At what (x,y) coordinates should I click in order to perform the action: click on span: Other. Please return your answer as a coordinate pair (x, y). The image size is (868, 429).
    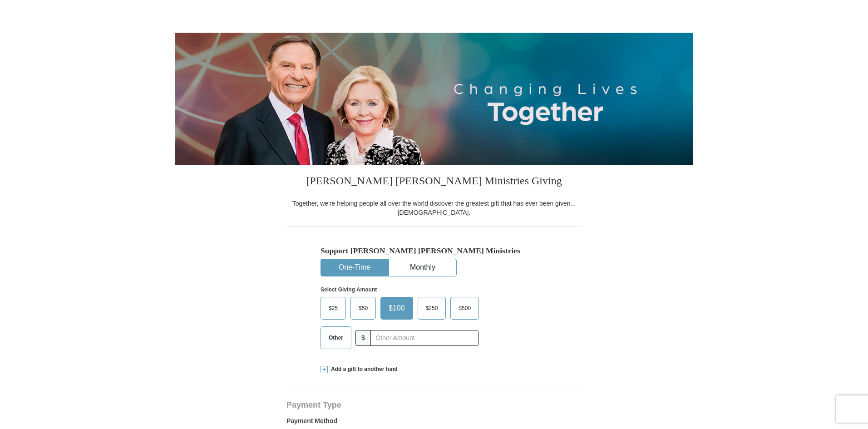
    Looking at the image, I should click on (336, 337).